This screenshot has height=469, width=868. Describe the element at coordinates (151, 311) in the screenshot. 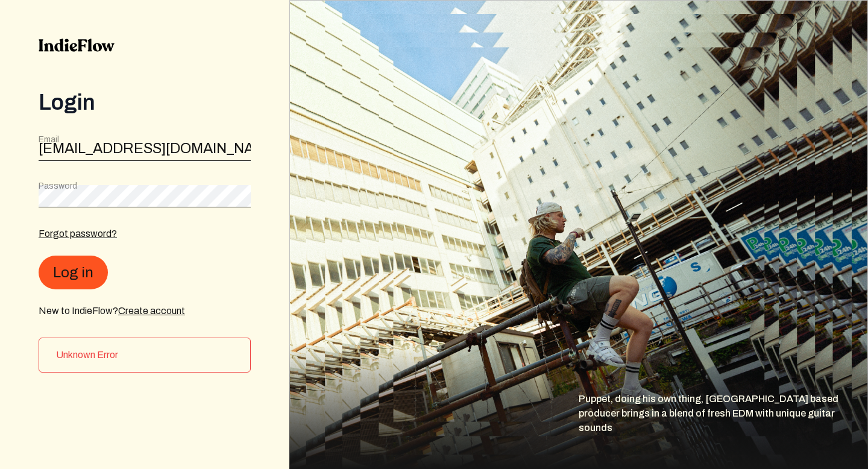

I see `a: Create account` at that location.